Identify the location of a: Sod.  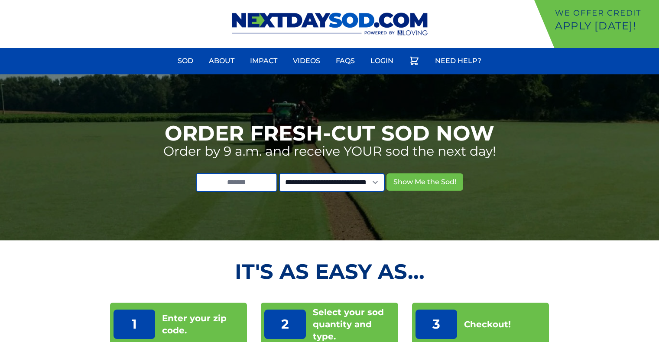
(185, 61).